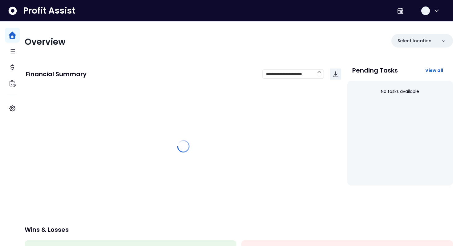 The image size is (453, 246). What do you see at coordinates (434, 70) in the screenshot?
I see `button: View all` at bounding box center [434, 70].